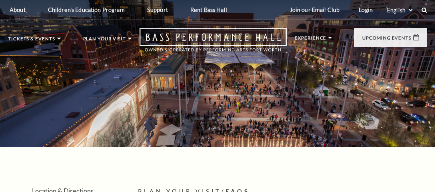  What do you see at coordinates (399, 10) in the screenshot?
I see `select: Select:` at bounding box center [399, 10].